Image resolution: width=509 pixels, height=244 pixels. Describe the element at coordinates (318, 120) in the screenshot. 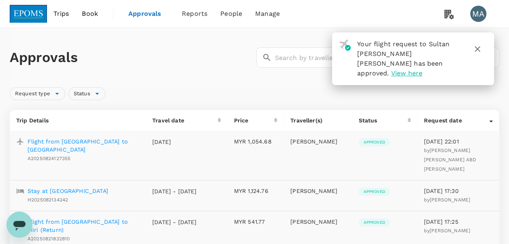

I see `p: Traveller(s)` at that location.